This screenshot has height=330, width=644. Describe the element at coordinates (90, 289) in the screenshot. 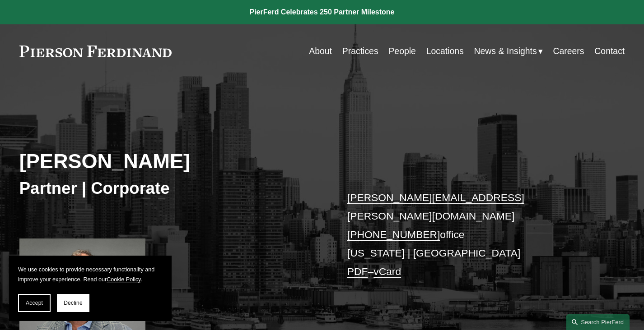

I see `section: Cookie banner` at that location.